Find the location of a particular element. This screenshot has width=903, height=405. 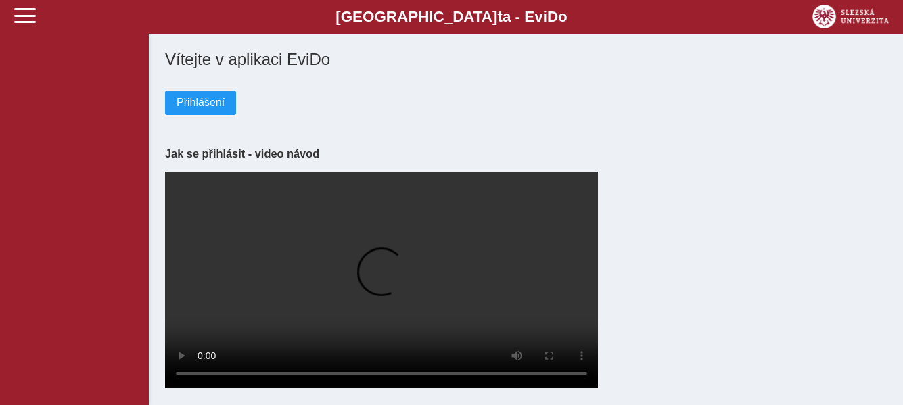

h1: Vítejte v aplikaci EviDo is located at coordinates (526, 60).